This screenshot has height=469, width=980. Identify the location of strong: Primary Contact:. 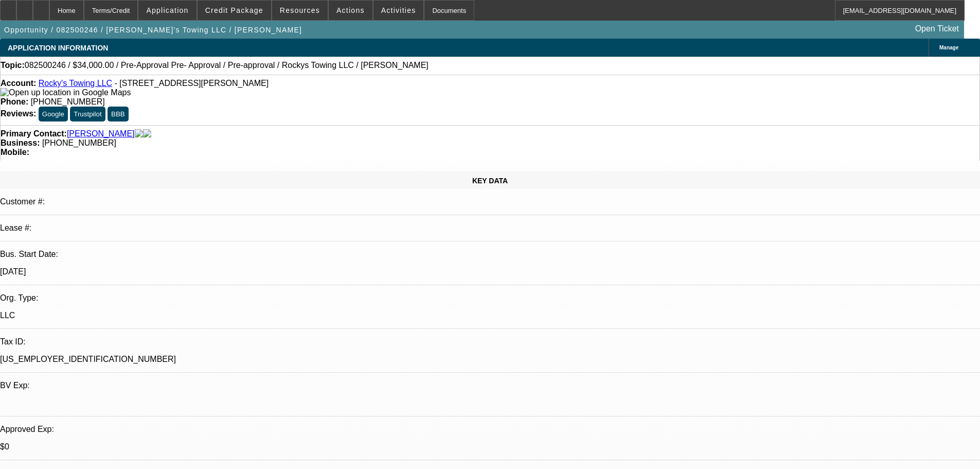
(33, 134).